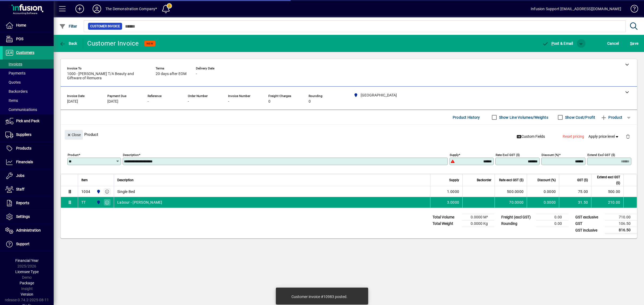  I want to click on td: 0.0000 M³, so click(478, 217).